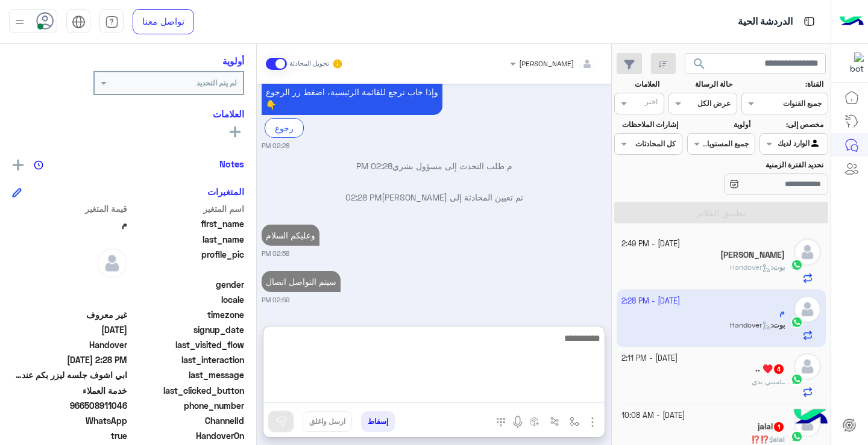  What do you see at coordinates (19, 22) in the screenshot?
I see `img: profile` at bounding box center [19, 22].